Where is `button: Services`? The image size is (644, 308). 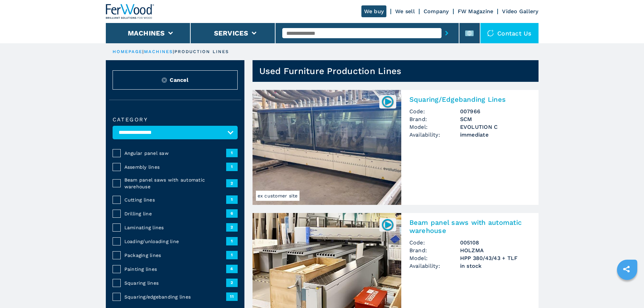
button: Services is located at coordinates (231, 33).